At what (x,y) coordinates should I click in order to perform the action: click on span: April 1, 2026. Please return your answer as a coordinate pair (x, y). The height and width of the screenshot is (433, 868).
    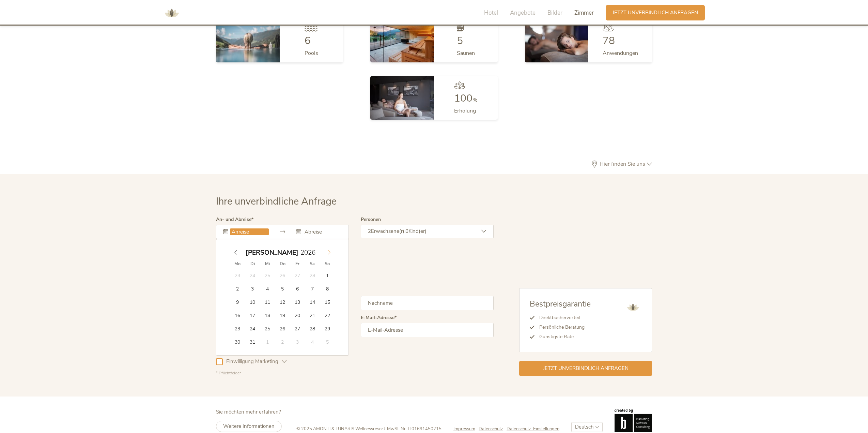
    Looking at the image, I should click on (267, 342).